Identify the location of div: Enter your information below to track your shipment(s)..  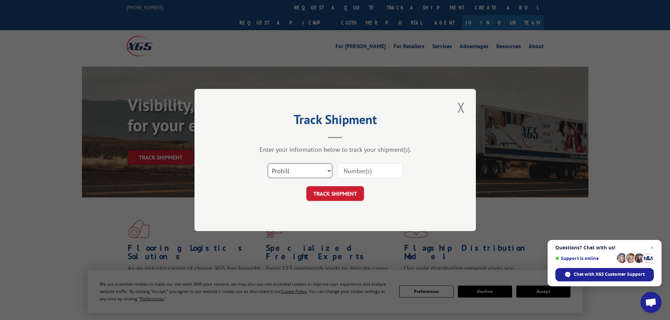
(335, 149).